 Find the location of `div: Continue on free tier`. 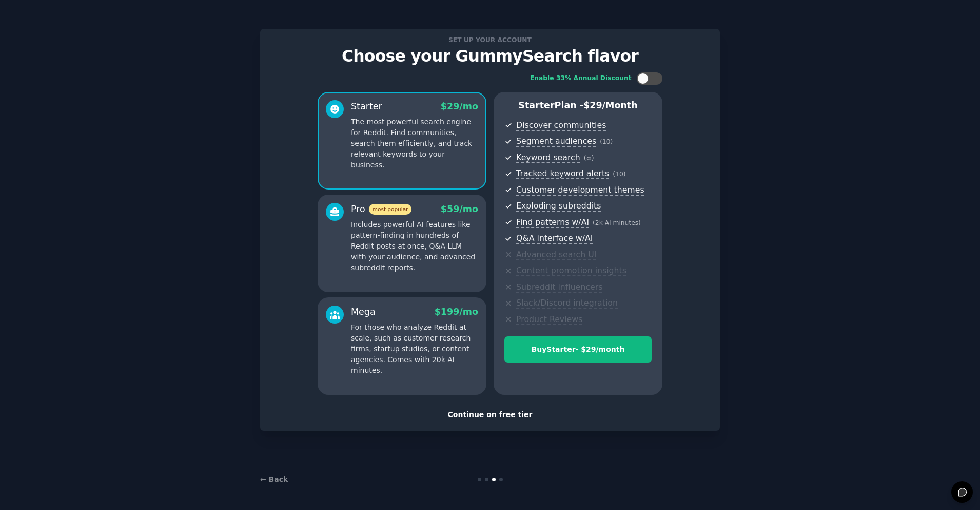

div: Continue on free tier is located at coordinates (490, 415).